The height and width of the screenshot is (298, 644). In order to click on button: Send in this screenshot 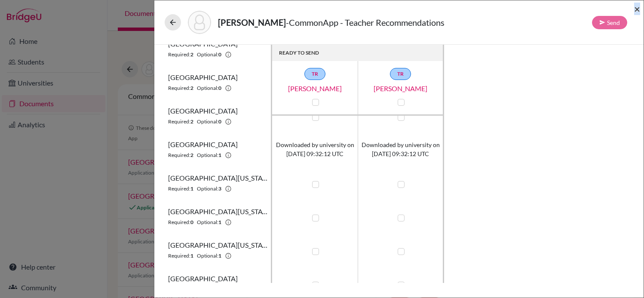, I will do `click(610, 23)`.